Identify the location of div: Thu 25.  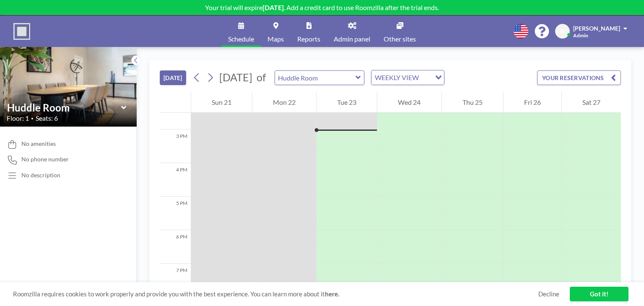
(473, 102).